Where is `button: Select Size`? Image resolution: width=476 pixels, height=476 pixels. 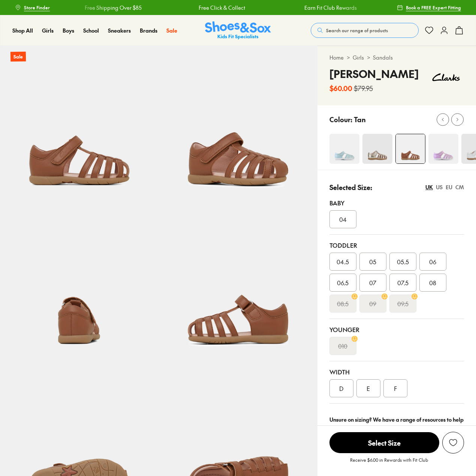
button: Select Size is located at coordinates (384, 442).